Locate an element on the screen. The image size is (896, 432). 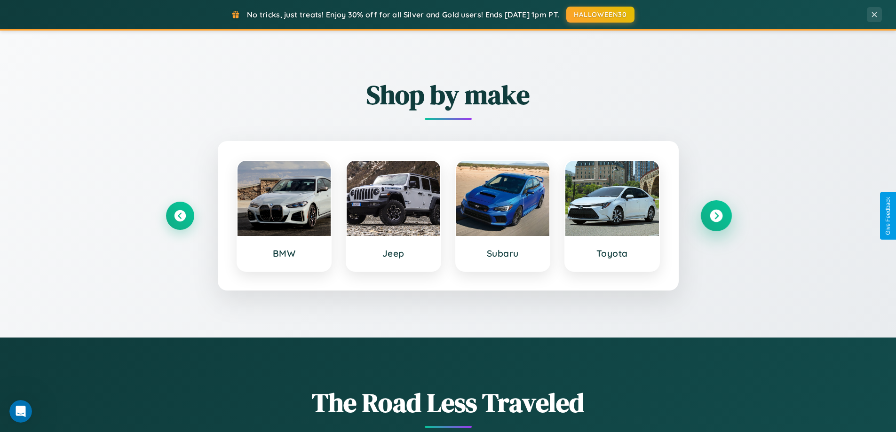
h3: BMW is located at coordinates (284, 253).